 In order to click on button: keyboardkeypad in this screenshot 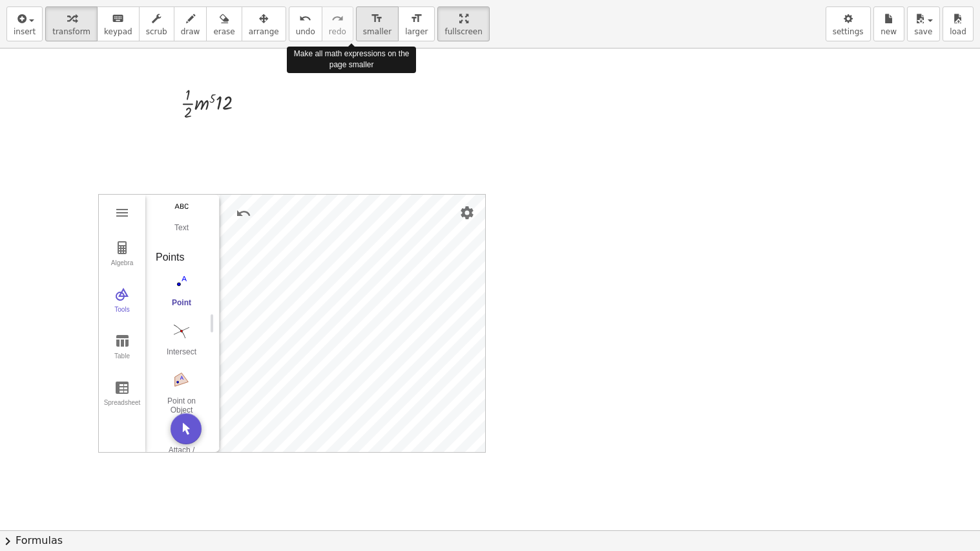, I will do `click(118, 24)`.